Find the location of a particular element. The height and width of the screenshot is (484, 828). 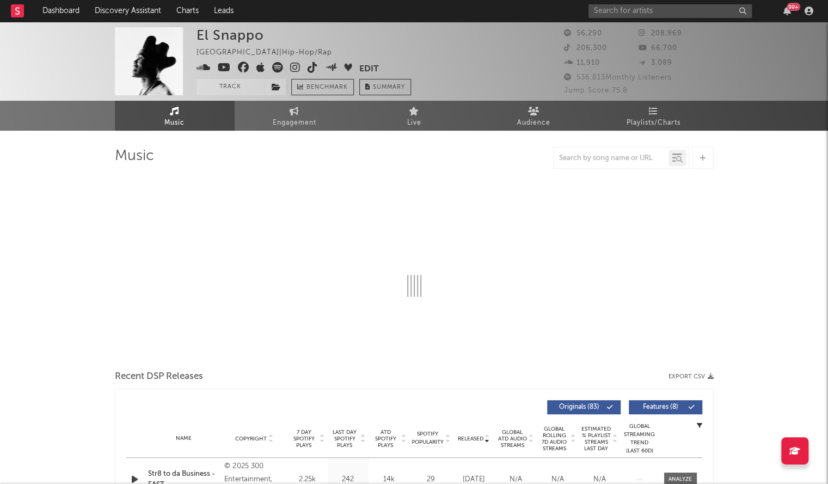

button: 99+ is located at coordinates (787, 11).